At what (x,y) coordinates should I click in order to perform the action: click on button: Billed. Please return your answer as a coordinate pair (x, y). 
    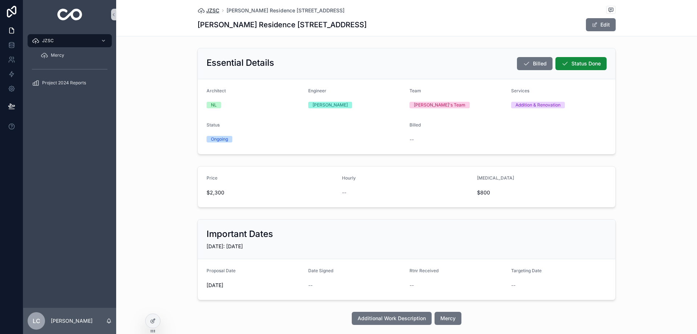
    Looking at the image, I should click on (535, 64).